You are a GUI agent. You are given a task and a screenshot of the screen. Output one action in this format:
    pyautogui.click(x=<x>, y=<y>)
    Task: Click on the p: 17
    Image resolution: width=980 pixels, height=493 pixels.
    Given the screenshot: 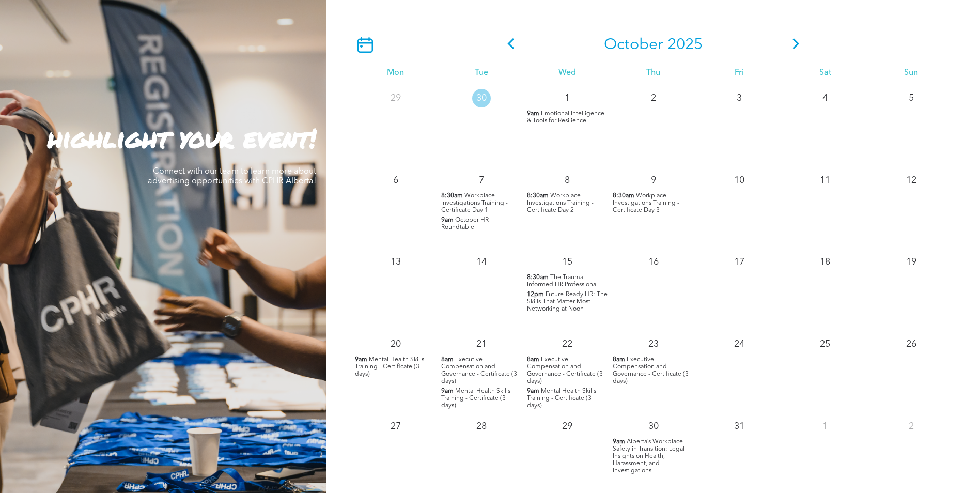 What is the action you would take?
    pyautogui.click(x=739, y=262)
    